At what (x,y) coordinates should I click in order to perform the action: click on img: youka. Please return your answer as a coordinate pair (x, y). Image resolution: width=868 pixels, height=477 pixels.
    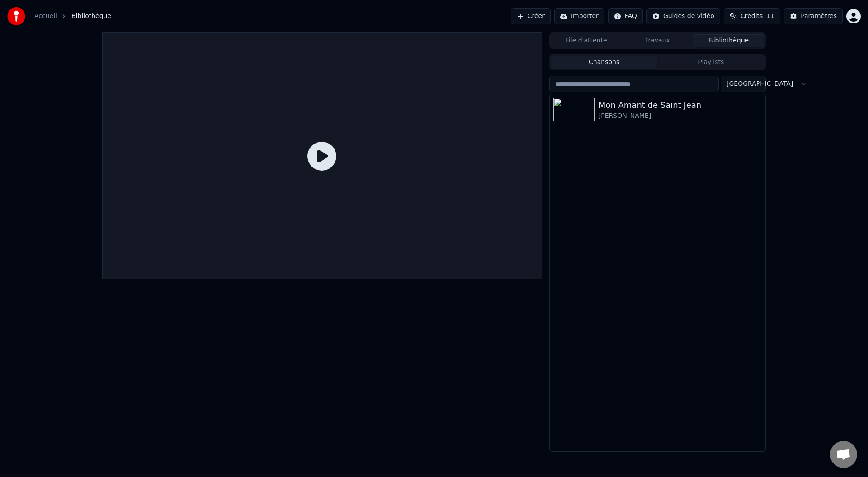
    Looking at the image, I should click on (16, 16).